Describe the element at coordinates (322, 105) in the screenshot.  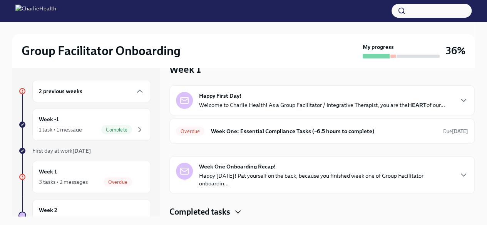
I see `p: Welcome to Charlie Health! As a Group Facilitator / Integrative Therapist, you are the of our...` at that location.